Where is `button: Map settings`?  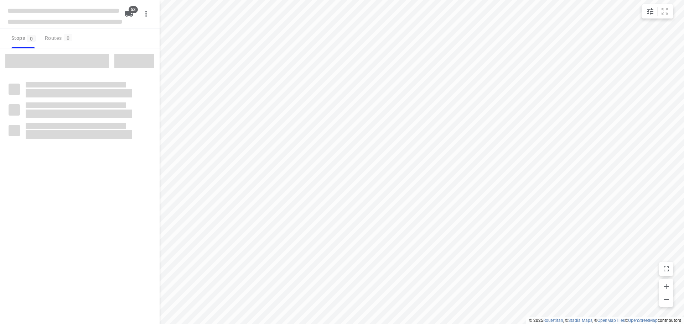 button: Map settings is located at coordinates (650, 11).